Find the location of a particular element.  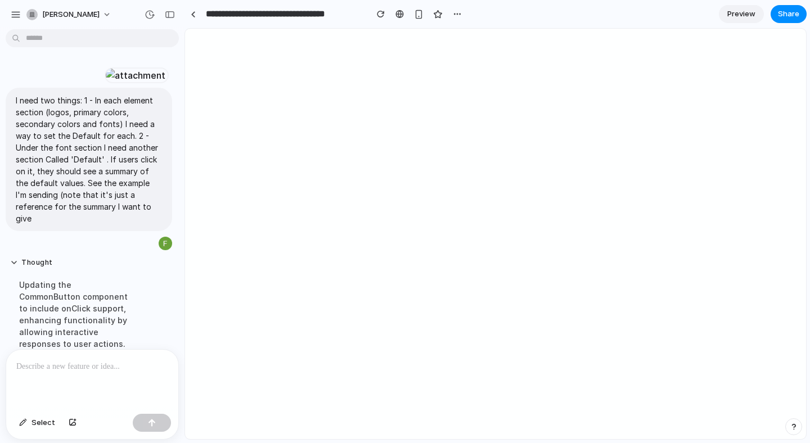

button: Select is located at coordinates (37, 423).